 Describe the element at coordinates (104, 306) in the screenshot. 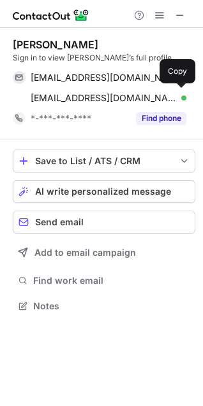

I see `button: Notes` at that location.